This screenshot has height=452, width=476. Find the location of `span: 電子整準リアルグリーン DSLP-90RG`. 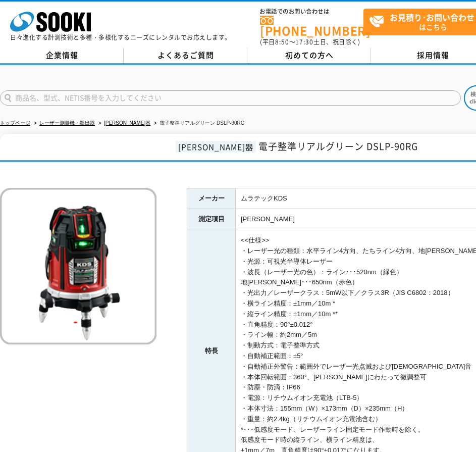

span: 電子整準リアルグリーン DSLP-90RG is located at coordinates (338, 146).